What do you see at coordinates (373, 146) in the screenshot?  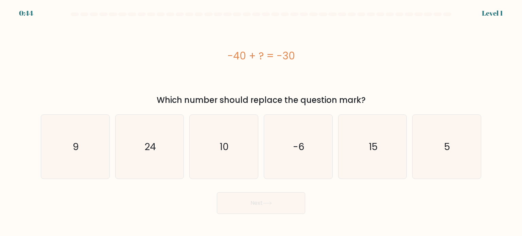 I see `text: 15` at bounding box center [373, 146].